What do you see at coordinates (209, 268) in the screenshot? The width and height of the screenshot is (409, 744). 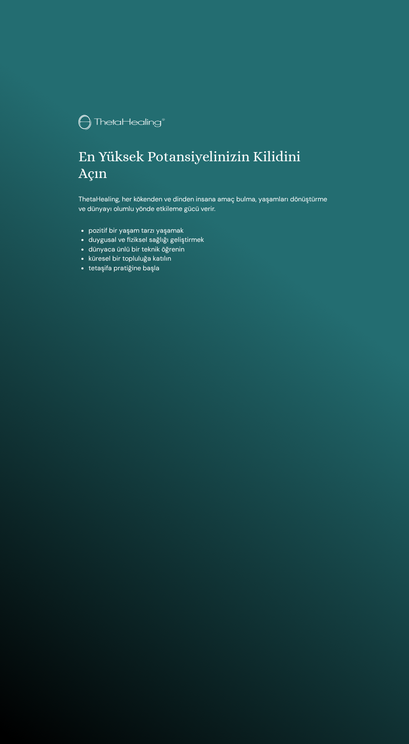 I see `li: tetaşifa pratiğine başla` at bounding box center [209, 268].